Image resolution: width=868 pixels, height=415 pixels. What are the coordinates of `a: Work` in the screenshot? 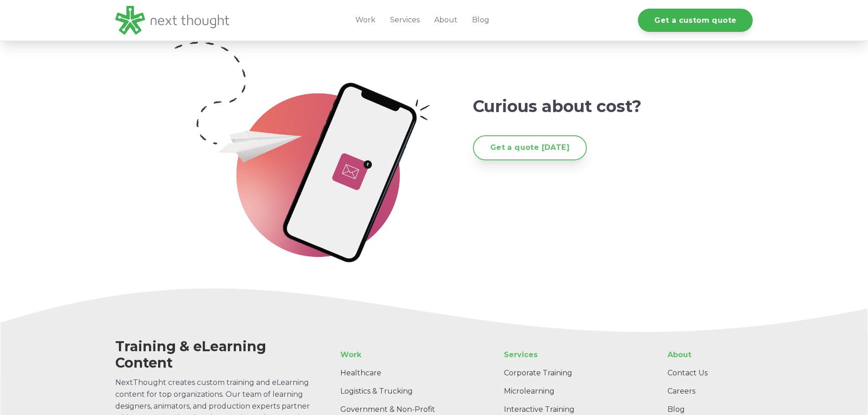 It's located at (401, 355).